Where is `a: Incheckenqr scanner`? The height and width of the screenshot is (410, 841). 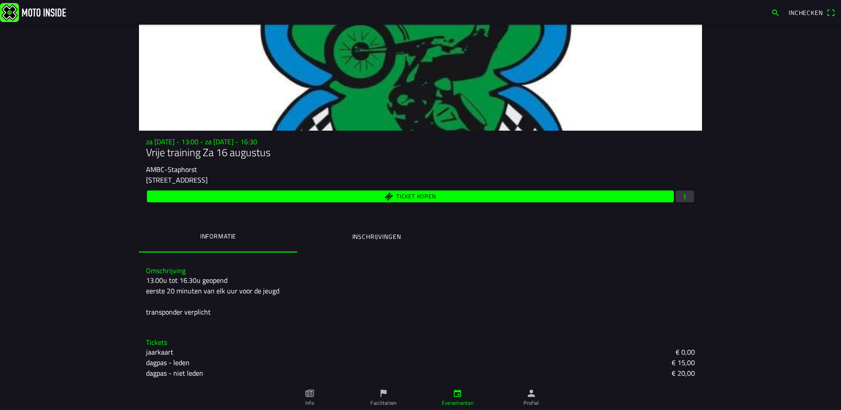 a: Incheckenqr scanner is located at coordinates (812, 12).